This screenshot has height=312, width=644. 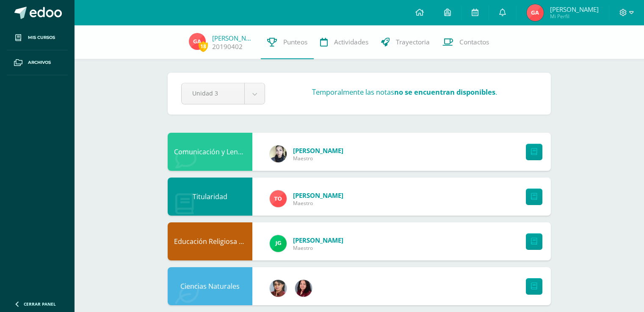 I want to click on span: Contactos, so click(x=474, y=42).